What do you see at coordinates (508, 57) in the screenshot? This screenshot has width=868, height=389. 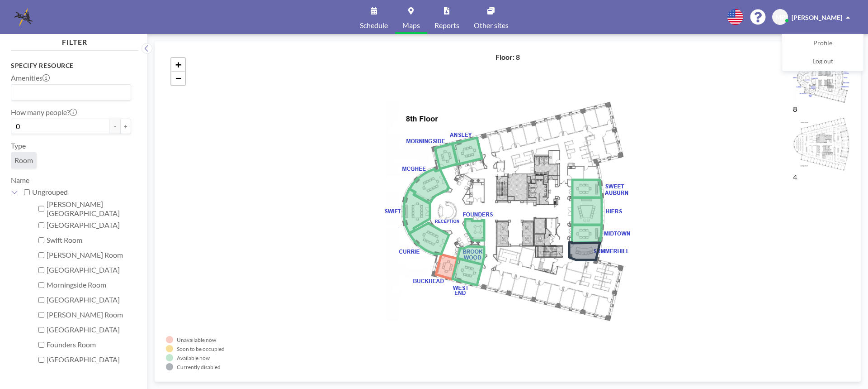 I see `h4: Floor: 8` at bounding box center [508, 57].